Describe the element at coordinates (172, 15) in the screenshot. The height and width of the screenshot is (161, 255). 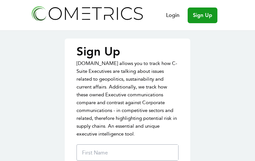
I see `a: Login` at that location.